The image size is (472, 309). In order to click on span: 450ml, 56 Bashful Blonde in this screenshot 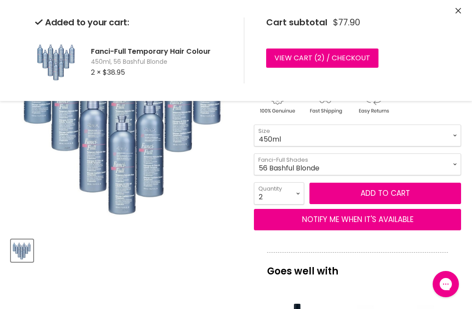, I will do `click(160, 62)`.